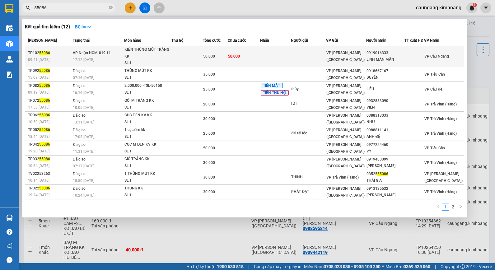  What do you see at coordinates (148, 130) in the screenshot?
I see `div: 1 cục đen kk` at bounding box center [148, 130].